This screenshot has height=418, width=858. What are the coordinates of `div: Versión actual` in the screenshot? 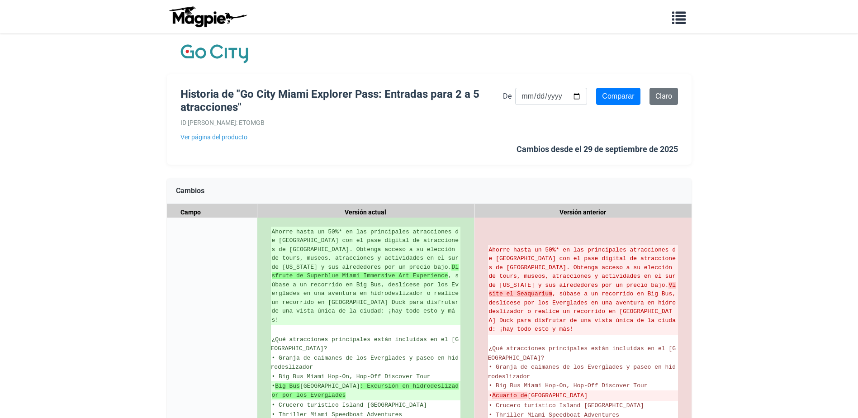 It's located at (366, 212).